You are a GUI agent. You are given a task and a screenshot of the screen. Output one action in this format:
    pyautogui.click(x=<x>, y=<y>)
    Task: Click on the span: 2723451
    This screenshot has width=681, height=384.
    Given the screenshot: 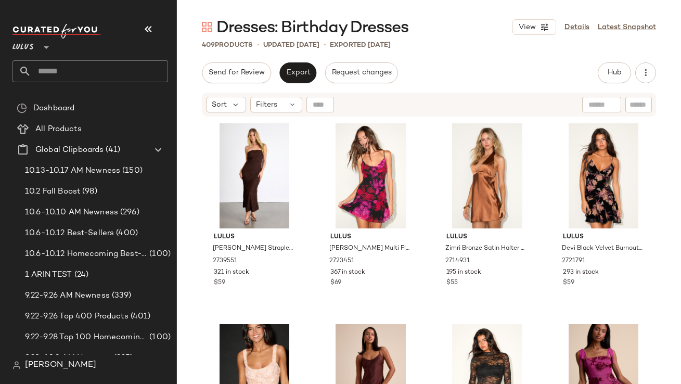 What is the action you would take?
    pyautogui.click(x=342, y=261)
    